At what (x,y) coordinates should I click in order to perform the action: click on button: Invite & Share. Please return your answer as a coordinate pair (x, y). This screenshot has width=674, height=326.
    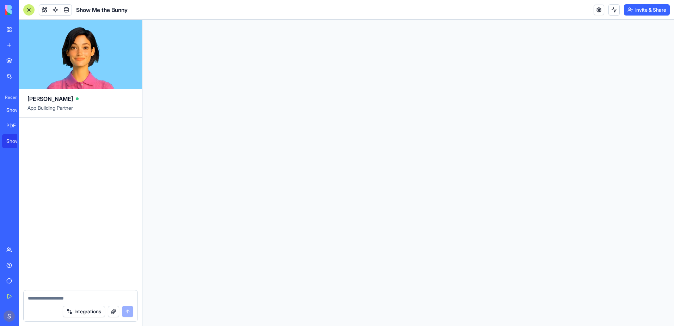
    Looking at the image, I should click on (647, 10).